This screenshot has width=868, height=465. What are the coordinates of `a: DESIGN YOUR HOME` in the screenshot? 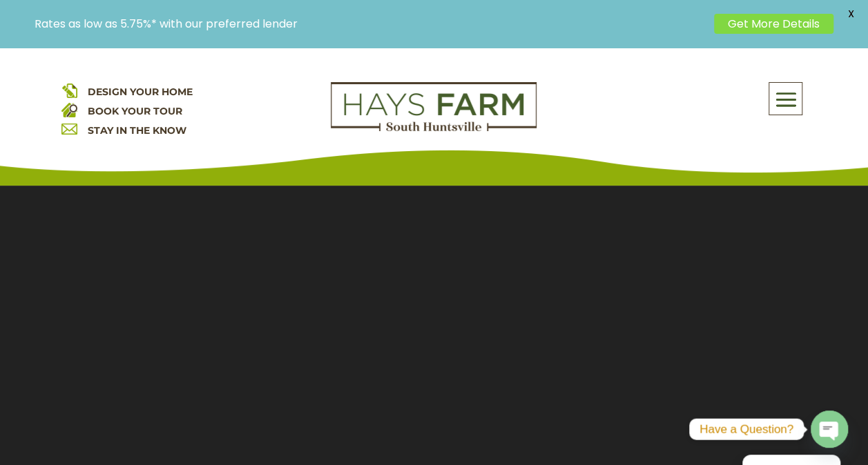 It's located at (140, 92).